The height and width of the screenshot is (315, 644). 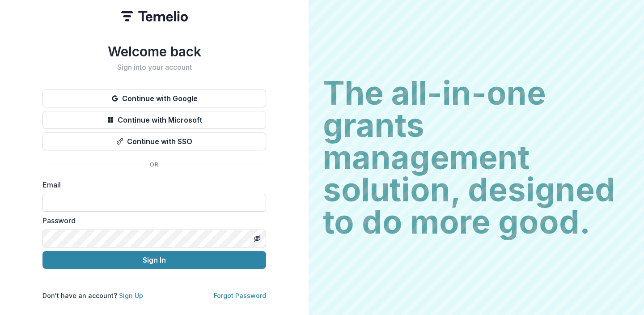 I want to click on p: Don't have an account?, so click(x=92, y=295).